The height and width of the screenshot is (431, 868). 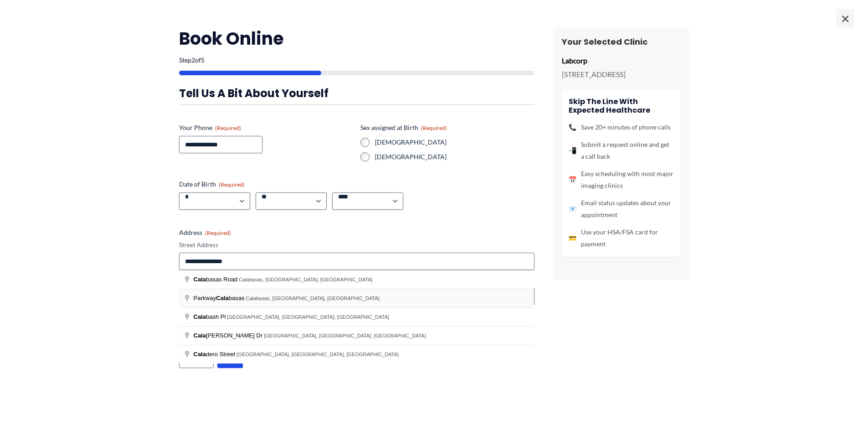 What do you see at coordinates (621, 179) in the screenshot?
I see `li: Easy scheduling with most major imaging clinics` at bounding box center [621, 179].